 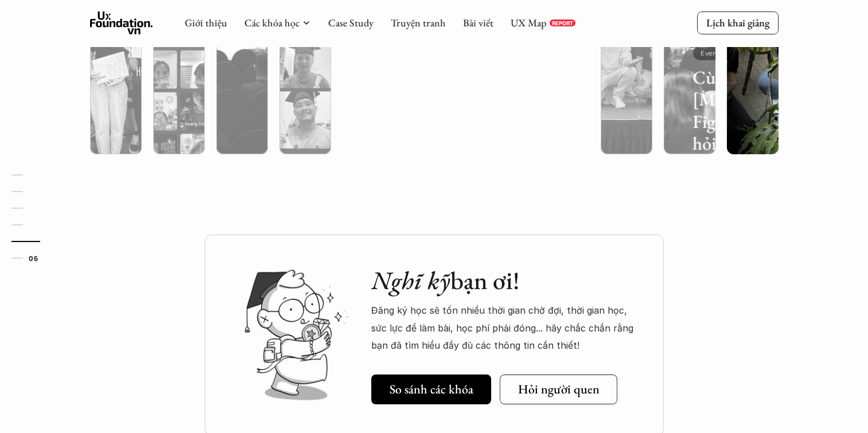 What do you see at coordinates (411, 280) in the screenshot?
I see `em: Nghĩ kỹ` at bounding box center [411, 280].